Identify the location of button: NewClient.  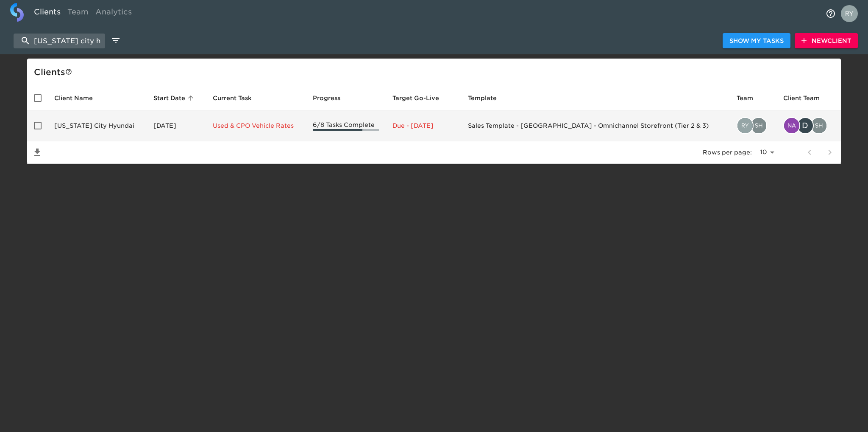
(826, 41).